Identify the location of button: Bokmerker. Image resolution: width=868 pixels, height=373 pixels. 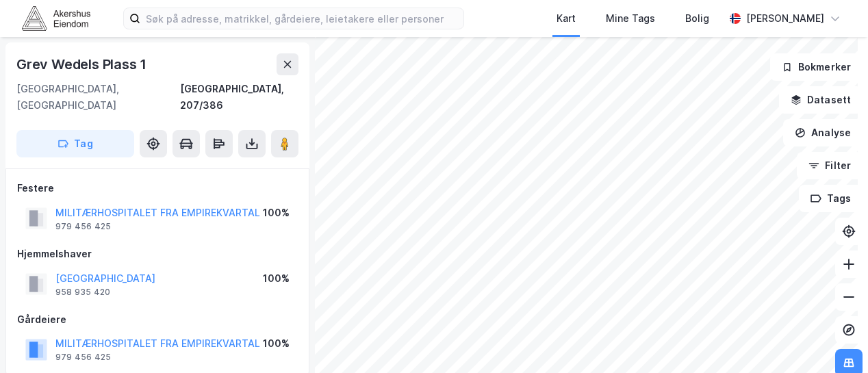
(816, 67).